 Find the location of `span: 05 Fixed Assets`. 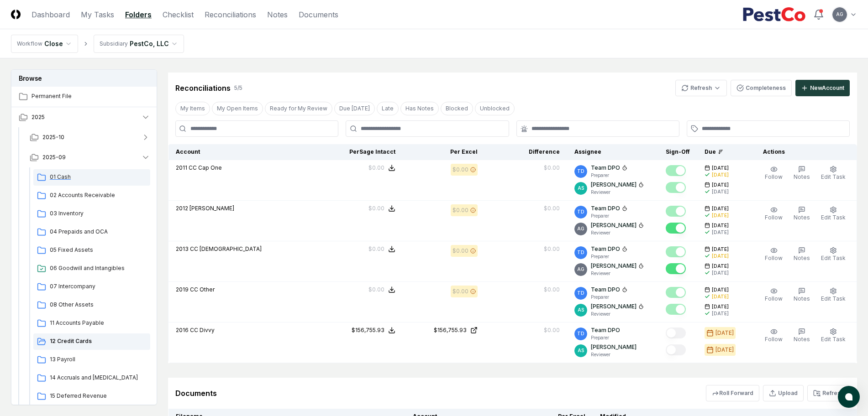

span: 05 Fixed Assets is located at coordinates (98, 250).